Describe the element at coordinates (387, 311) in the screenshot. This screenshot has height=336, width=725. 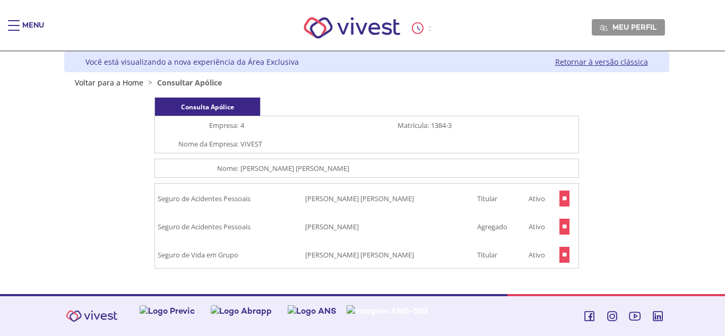
I see `img: Imagem ANS-SIG` at that location.